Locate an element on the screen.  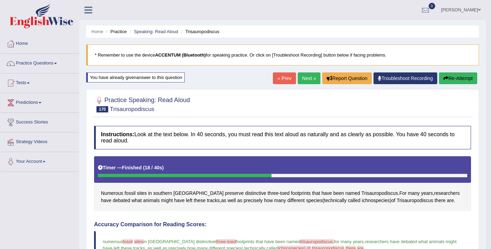
b: 18 / 40s is located at coordinates (153, 168).